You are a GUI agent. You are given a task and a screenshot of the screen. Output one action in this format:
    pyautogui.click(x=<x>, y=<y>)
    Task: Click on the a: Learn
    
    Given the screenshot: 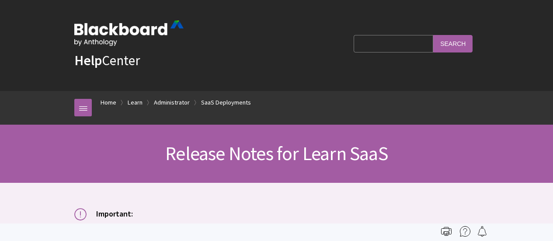 What is the action you would take?
    pyautogui.click(x=135, y=102)
    